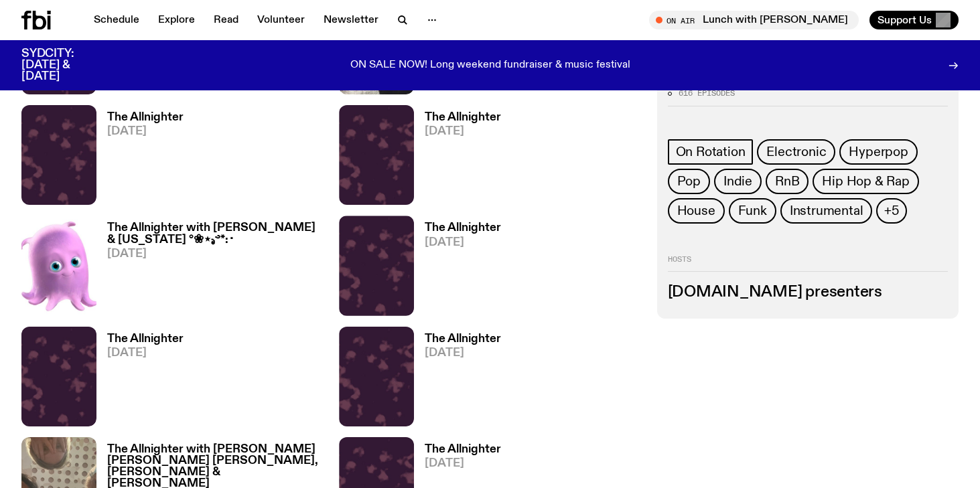  What do you see at coordinates (116, 20) in the screenshot?
I see `a: Schedule` at bounding box center [116, 20].